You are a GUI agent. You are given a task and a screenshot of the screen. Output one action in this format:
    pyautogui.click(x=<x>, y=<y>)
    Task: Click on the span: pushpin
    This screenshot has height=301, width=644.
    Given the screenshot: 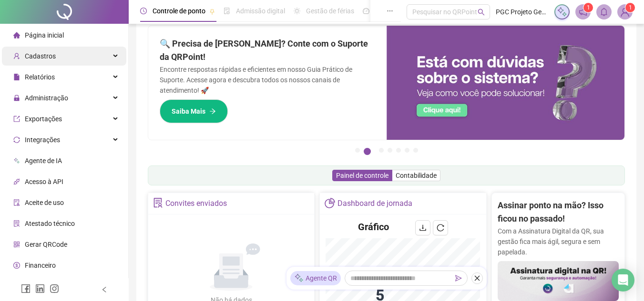 What is the action you would take?
    pyautogui.click(x=212, y=12)
    